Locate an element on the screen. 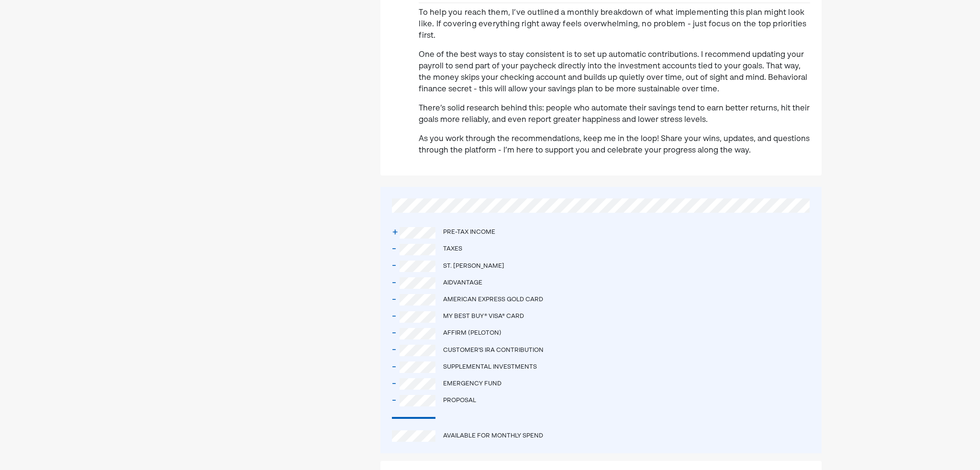 The height and width of the screenshot is (470, 980). div: Aidvantage is located at coordinates (463, 283).